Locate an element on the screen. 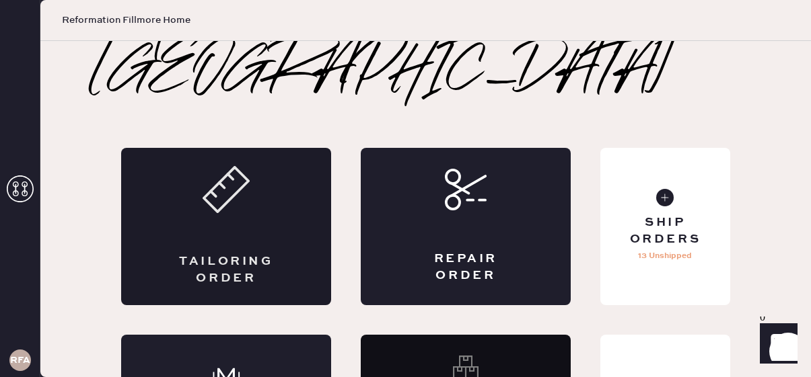 The image size is (811, 377). span: Reformation Fillmore Home is located at coordinates (126, 20).